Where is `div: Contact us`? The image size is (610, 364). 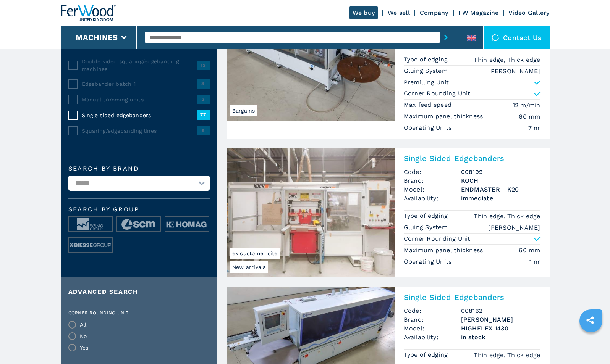 div: Contact us is located at coordinates (517, 38).